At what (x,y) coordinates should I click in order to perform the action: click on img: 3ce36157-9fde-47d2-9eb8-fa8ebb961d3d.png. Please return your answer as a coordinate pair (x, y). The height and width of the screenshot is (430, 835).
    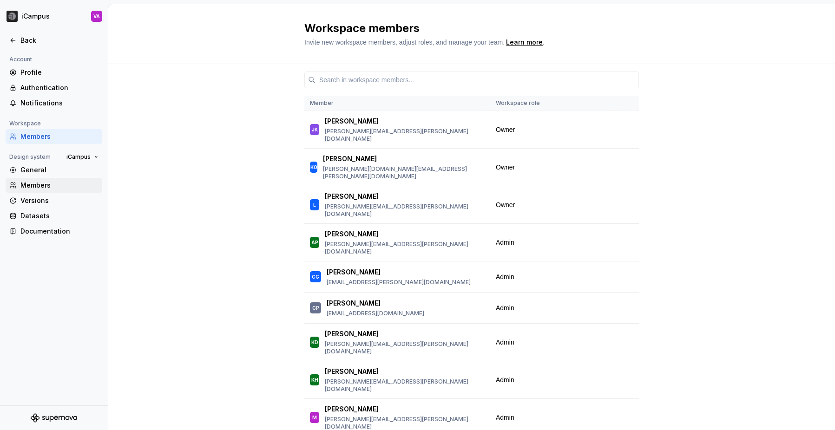
    Looking at the image, I should click on (12, 16).